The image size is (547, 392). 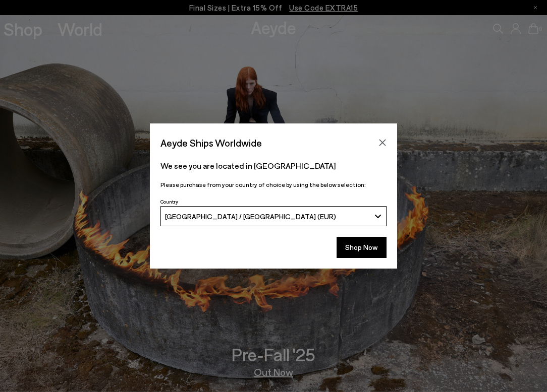 What do you see at coordinates (382, 142) in the screenshot?
I see `button: Close` at bounding box center [382, 142].